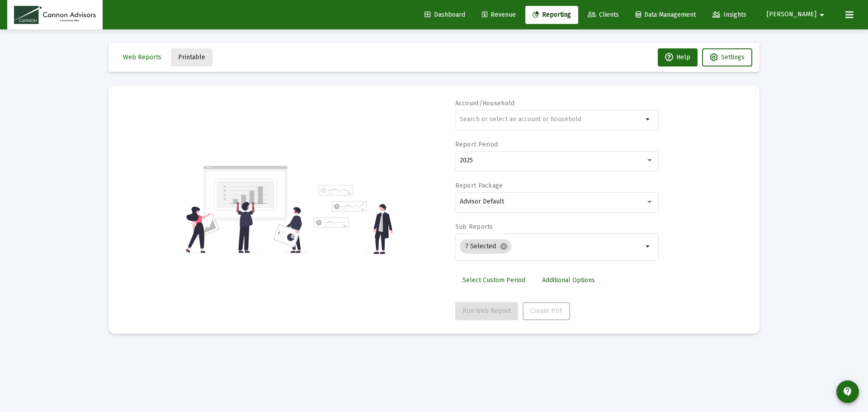  What do you see at coordinates (665, 15) in the screenshot?
I see `a: Data Management` at bounding box center [665, 15].